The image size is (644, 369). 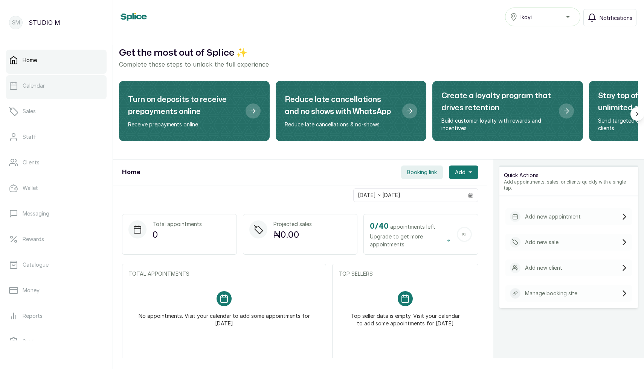 What do you see at coordinates (30, 60) in the screenshot?
I see `p: Home` at bounding box center [30, 60].